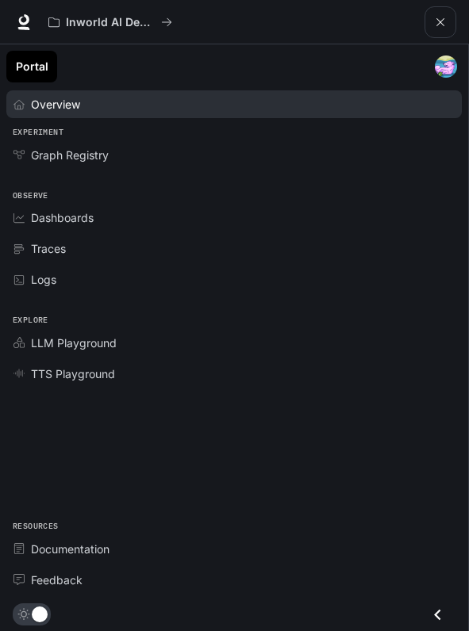 The height and width of the screenshot is (631, 469). Describe the element at coordinates (74, 343) in the screenshot. I see `span: LLM Playground` at that location.